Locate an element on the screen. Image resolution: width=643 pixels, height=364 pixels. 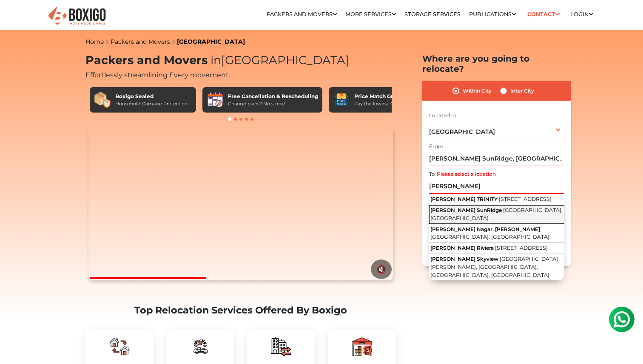
img: Boxigo Sealed is located at coordinates (103, 100).